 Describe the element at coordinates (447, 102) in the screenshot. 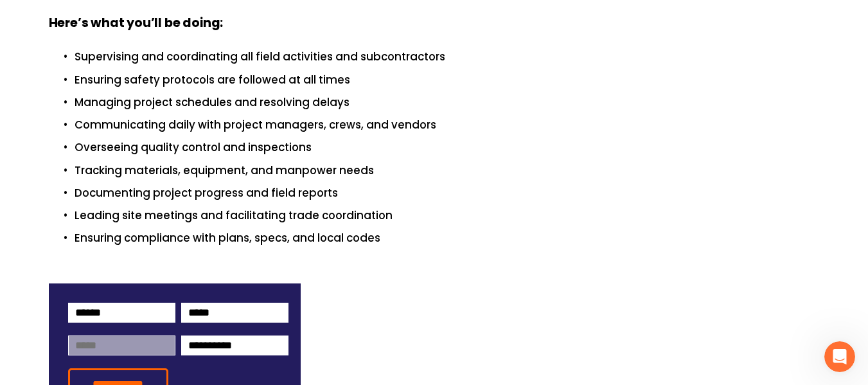

I see `p: Managing project schedules and resolving delays` at that location.